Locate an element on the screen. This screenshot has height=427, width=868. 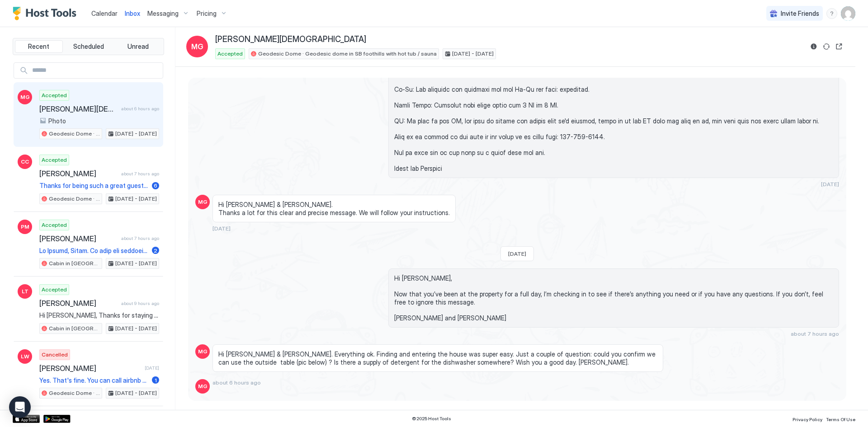
div: menu is located at coordinates (832, 13).